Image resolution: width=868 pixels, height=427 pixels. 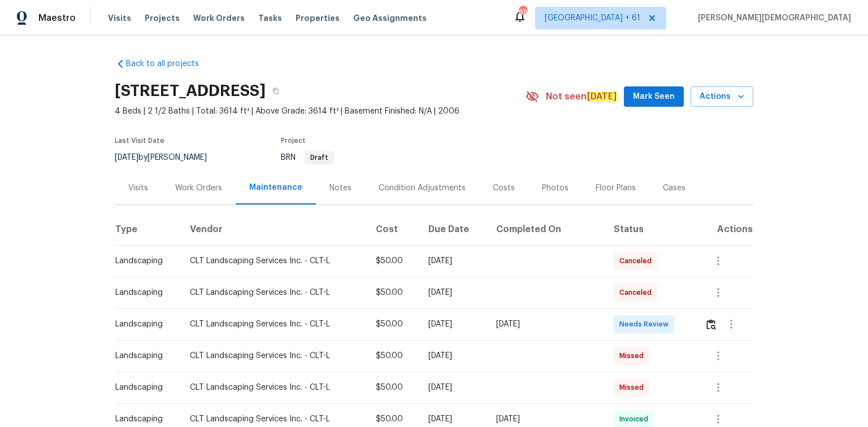 I want to click on span: Projects, so click(x=162, y=18).